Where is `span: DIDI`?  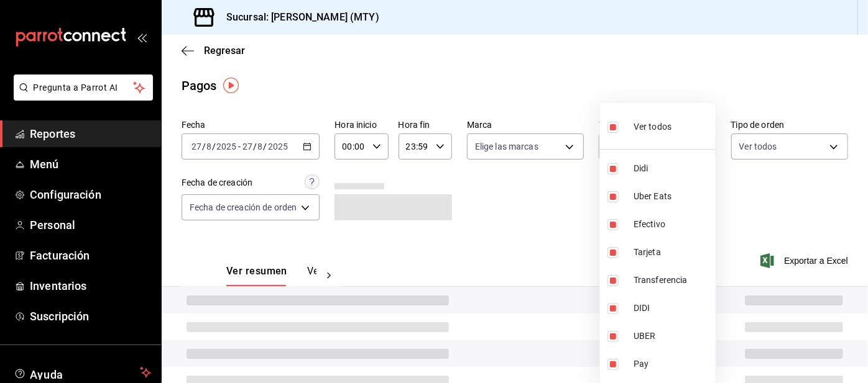 span: DIDI is located at coordinates (672, 308).